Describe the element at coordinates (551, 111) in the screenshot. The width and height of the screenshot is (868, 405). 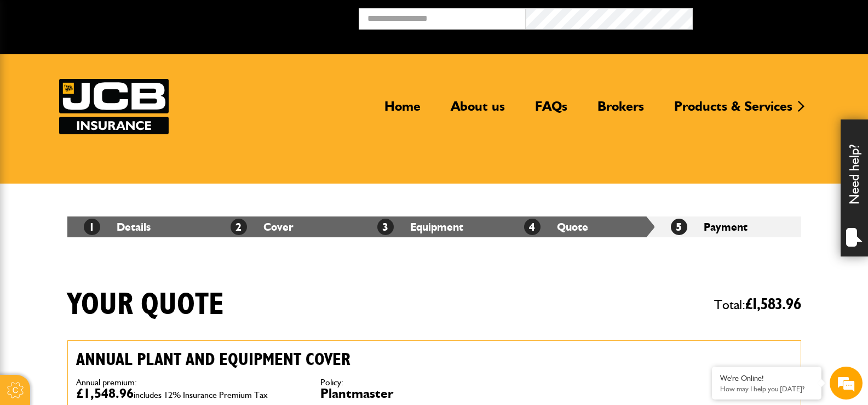
I see `a: FAQs` at that location.